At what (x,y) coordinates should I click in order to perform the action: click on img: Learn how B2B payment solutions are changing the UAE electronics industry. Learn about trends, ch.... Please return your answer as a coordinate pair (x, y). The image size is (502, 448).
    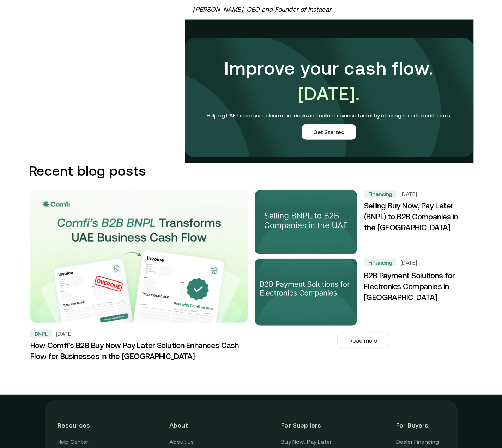
    Looking at the image, I should click on (306, 293).